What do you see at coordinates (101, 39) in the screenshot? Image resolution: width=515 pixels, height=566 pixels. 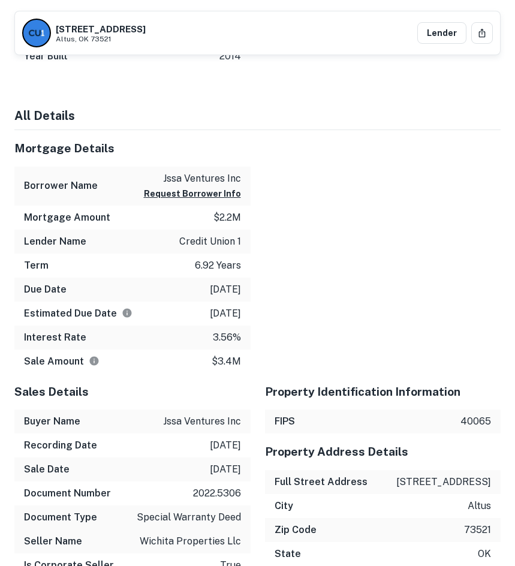 I see `span: Altus, OK 73521` at bounding box center [101, 39].